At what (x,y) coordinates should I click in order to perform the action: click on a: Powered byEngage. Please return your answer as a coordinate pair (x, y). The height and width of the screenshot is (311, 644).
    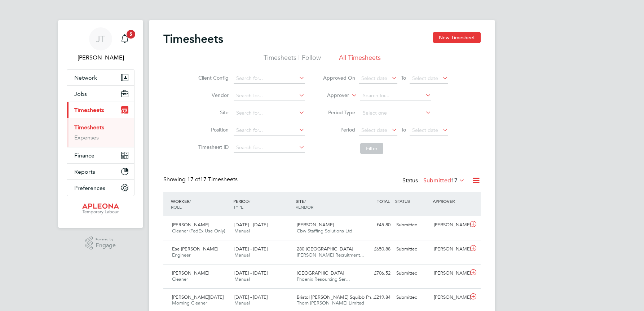
    Looking at the image, I should click on (101, 243).